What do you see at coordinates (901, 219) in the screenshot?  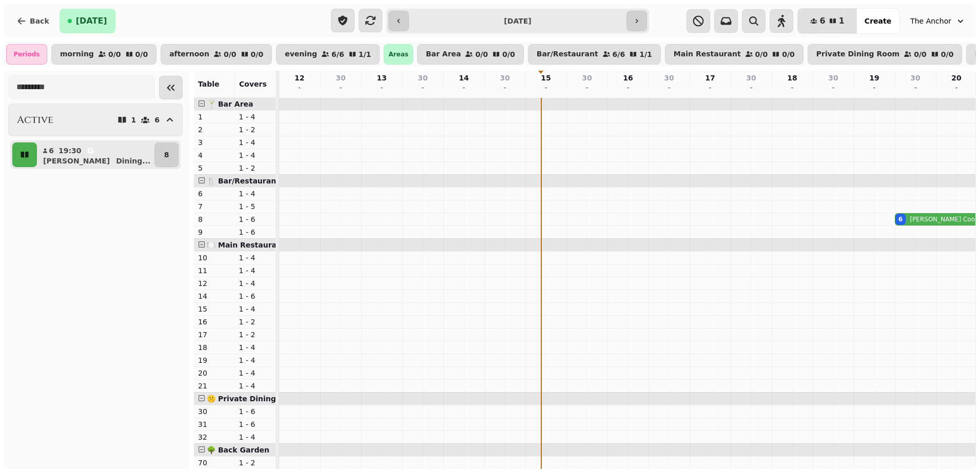 I see `div: 6` at bounding box center [901, 219].